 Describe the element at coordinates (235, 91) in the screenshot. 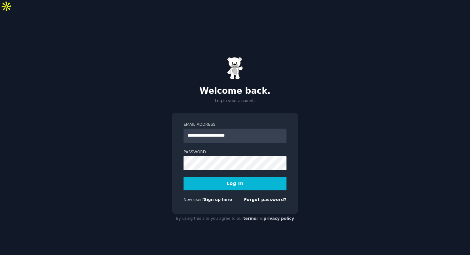

I see `h2: Welcome back.` at that location.